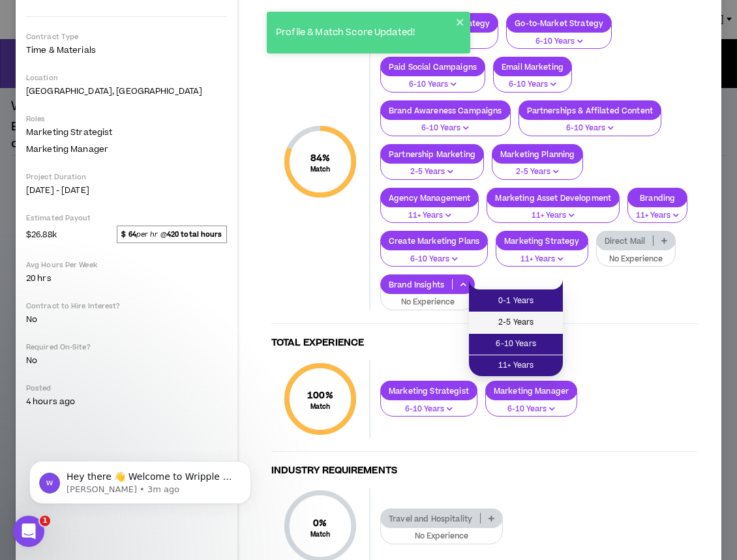 The image size is (737, 560). Describe the element at coordinates (364, 33) in the screenshot. I see `div: Profile & Match Score Updated!` at that location.